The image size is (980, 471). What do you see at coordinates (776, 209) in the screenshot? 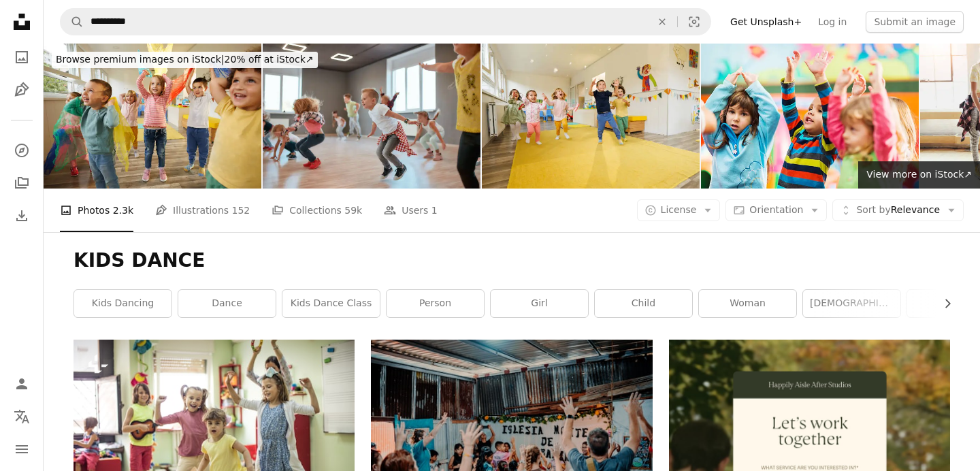
I see `span: Orientation` at bounding box center [776, 209].